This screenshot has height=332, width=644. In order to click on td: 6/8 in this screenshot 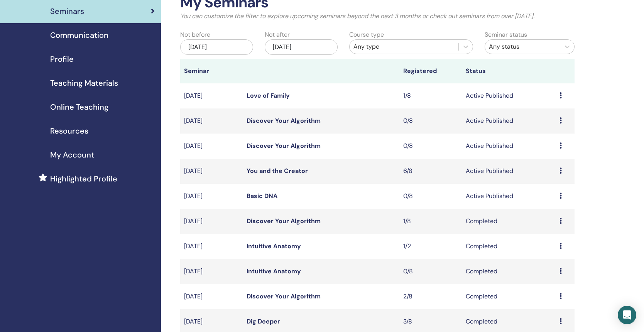, I will do `click(431, 171)`.